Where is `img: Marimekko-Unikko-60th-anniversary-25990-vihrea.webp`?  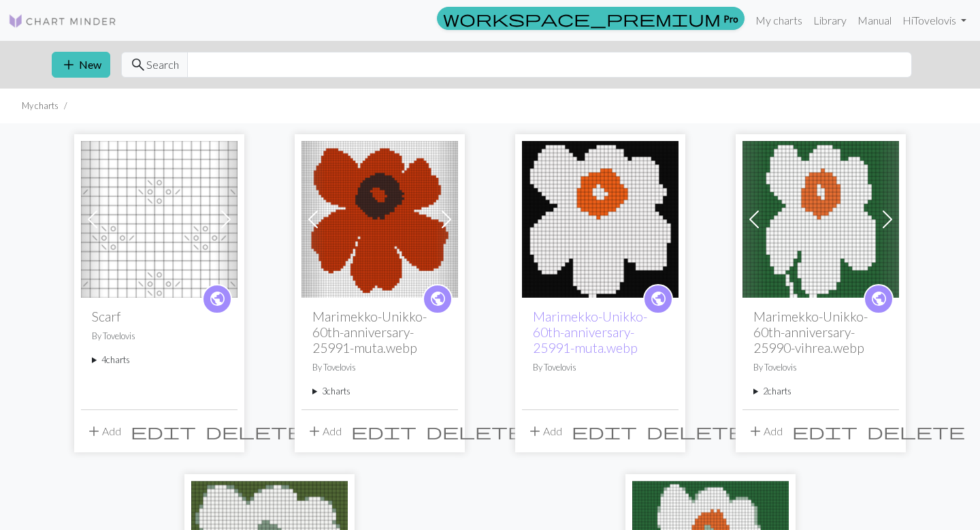 img: Marimekko-Unikko-60th-anniversary-25990-vihrea.webp is located at coordinates (821, 220).